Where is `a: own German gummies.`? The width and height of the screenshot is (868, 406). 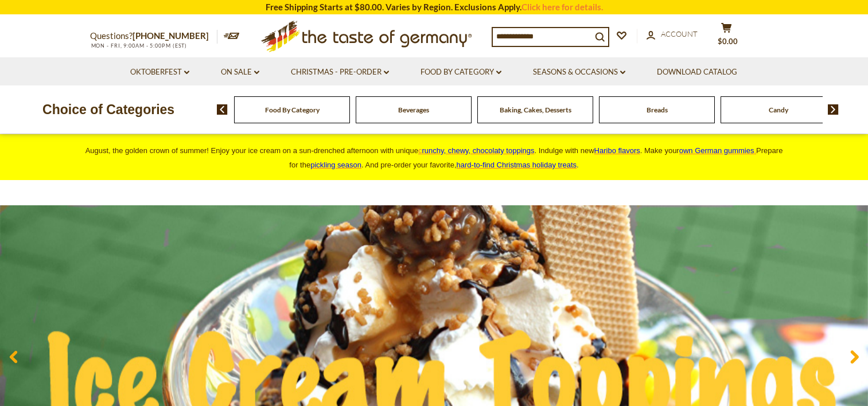
a: own German gummies. is located at coordinates (718, 150).